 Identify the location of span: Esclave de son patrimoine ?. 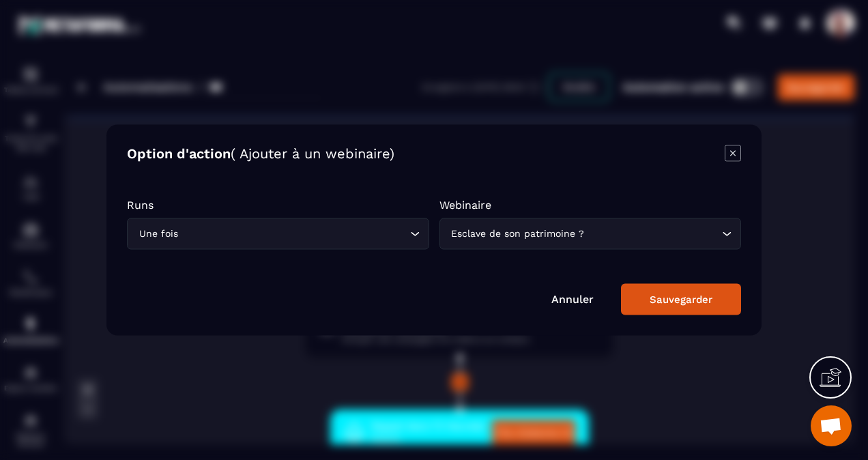
(518, 234).